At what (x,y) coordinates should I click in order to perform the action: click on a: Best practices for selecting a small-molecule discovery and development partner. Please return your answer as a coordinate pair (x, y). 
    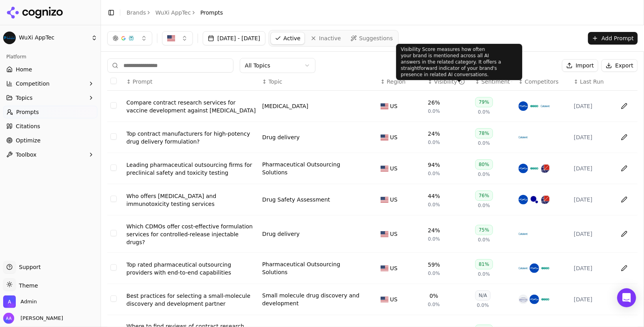
    Looking at the image, I should click on (192, 300).